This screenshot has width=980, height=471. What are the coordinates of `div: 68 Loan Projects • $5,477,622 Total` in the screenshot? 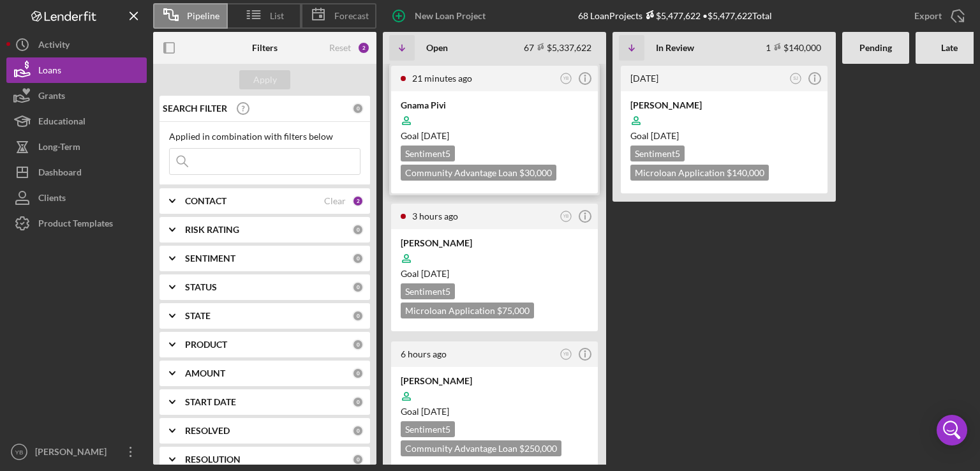 It's located at (675, 15).